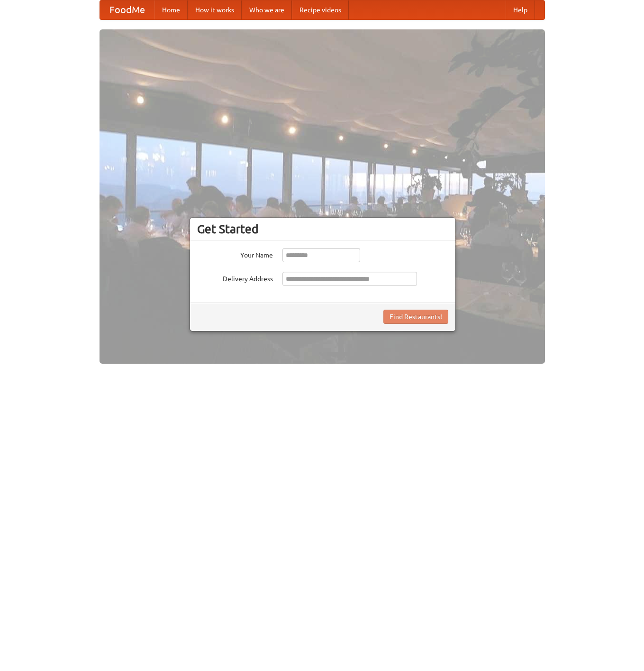 The image size is (644, 671). Describe the element at coordinates (127, 10) in the screenshot. I see `a: FoodMe` at that location.